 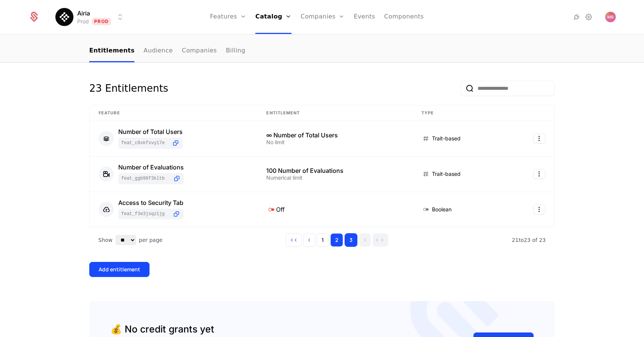 What do you see at coordinates (173, 113) in the screenshot?
I see `th: Feature` at bounding box center [173, 113].